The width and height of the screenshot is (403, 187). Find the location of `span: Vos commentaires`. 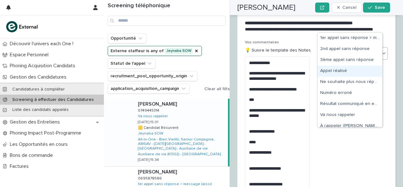

span: Vos commentaires is located at coordinates (262, 42).